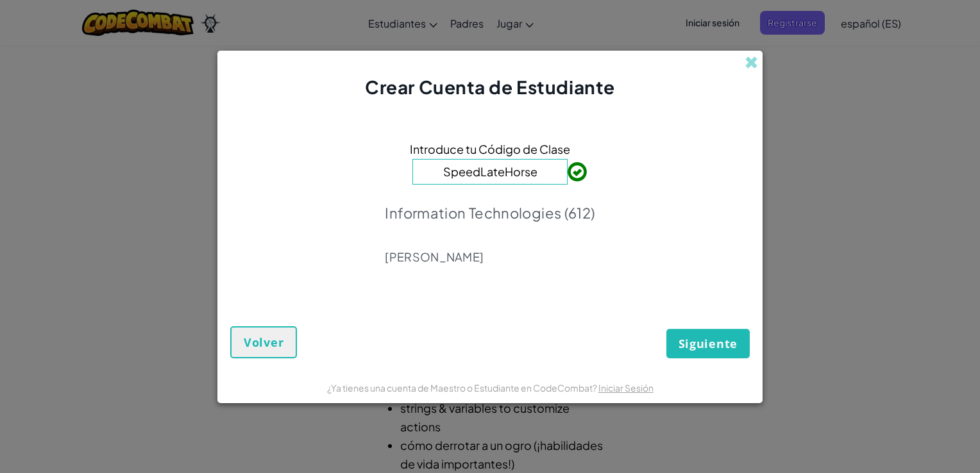 The width and height of the screenshot is (980, 473). What do you see at coordinates (708, 344) in the screenshot?
I see `button: Siguiente` at bounding box center [708, 344].